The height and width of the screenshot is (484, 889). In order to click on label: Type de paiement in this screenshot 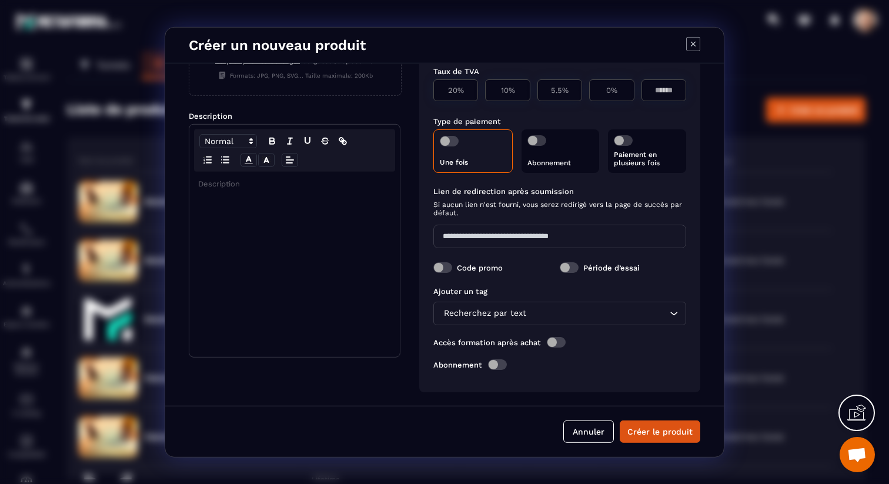, I will do `click(467, 121)`.